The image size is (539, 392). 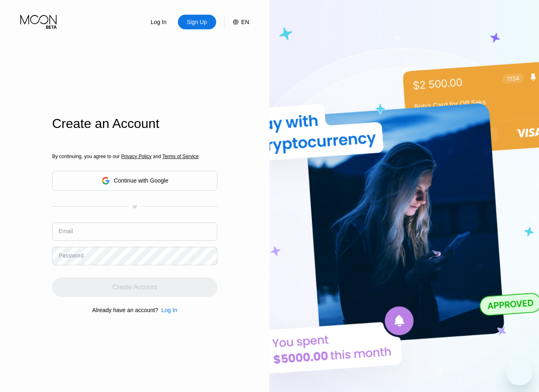 What do you see at coordinates (157, 156) in the screenshot?
I see `span: and` at bounding box center [157, 156].